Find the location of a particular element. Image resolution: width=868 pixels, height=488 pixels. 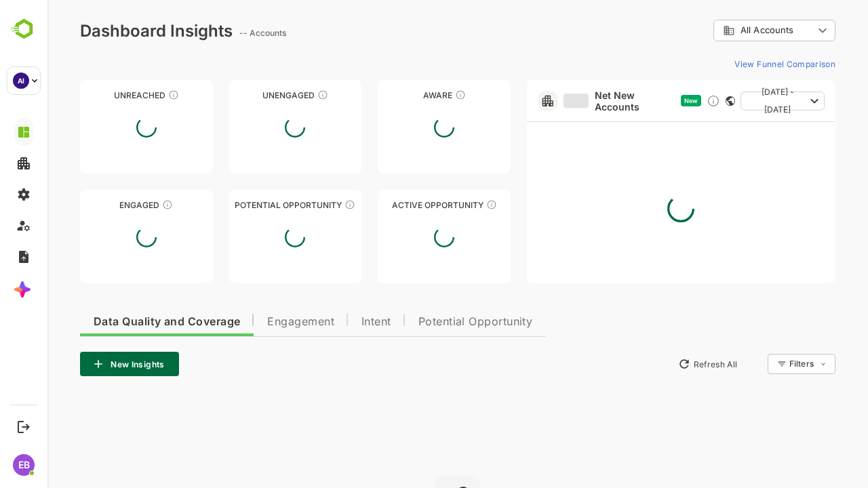

div: Aware is located at coordinates (397, 95).